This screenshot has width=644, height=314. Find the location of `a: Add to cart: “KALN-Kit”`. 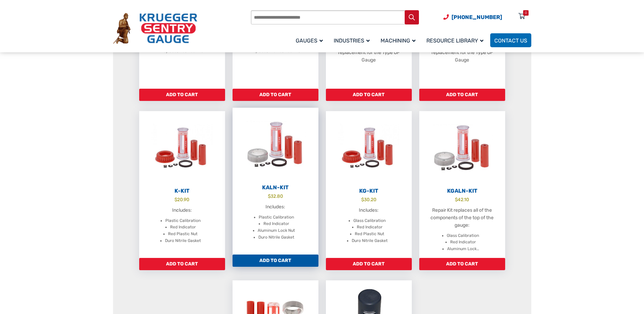

a: Add to cart: “KALN-Kit” is located at coordinates (275, 260).